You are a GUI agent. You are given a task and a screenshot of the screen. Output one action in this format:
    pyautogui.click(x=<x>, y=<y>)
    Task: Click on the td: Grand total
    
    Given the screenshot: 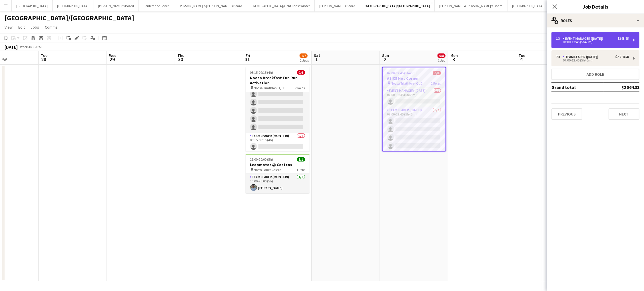 What is the action you would take?
    pyautogui.click(x=578, y=87)
    